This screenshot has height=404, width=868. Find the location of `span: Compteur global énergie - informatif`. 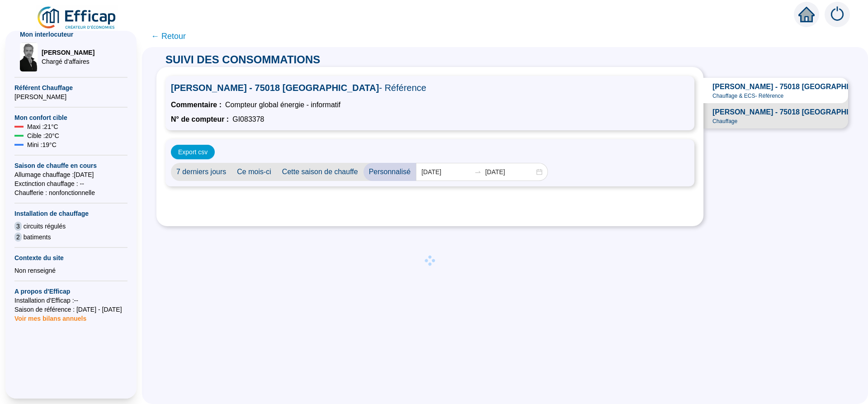

span: Compteur global énergie - informatif is located at coordinates (282, 104).